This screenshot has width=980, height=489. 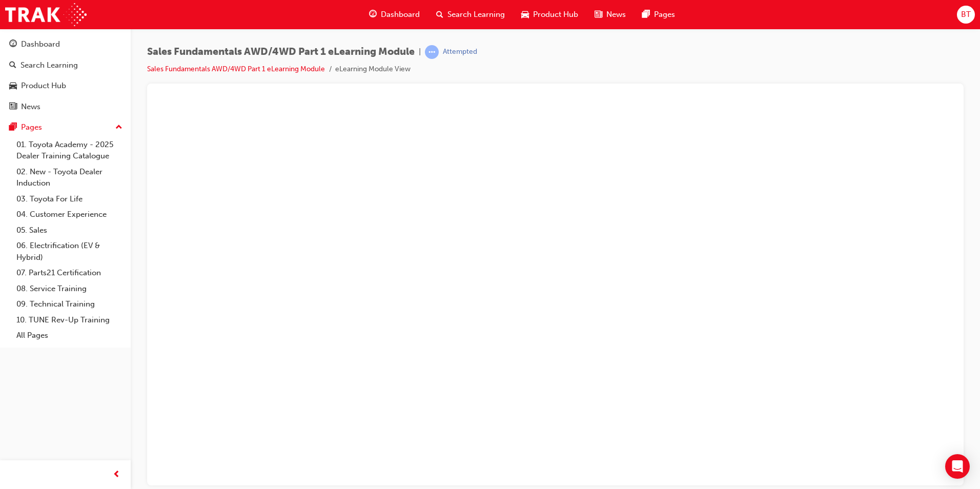 I want to click on a: 03. Toyota For Life, so click(x=69, y=198).